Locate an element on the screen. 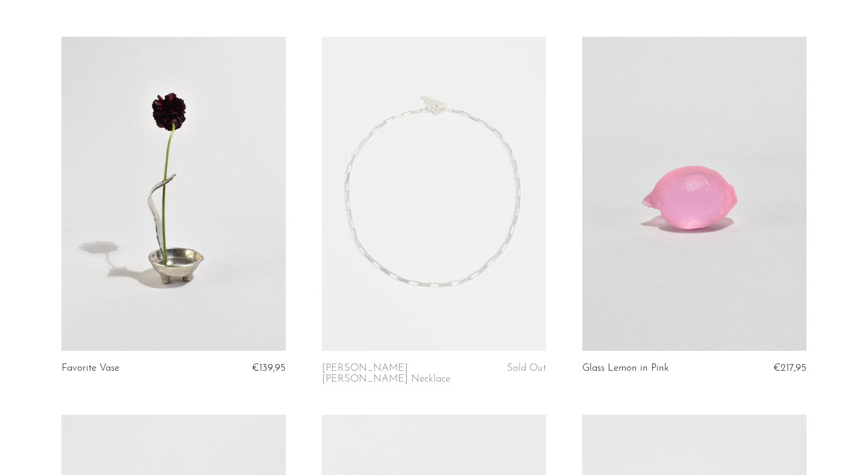 This screenshot has height=475, width=868. span: €139,95 is located at coordinates (269, 368).